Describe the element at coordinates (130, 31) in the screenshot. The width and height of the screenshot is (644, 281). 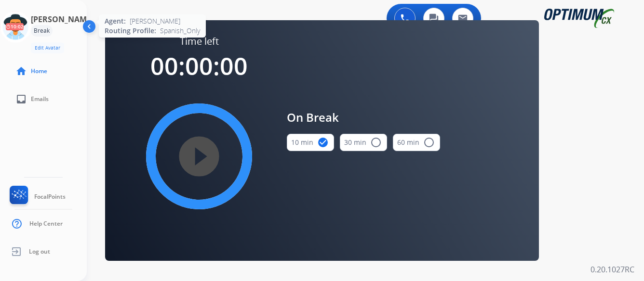
I see `span: Routing Profile:` at that location.